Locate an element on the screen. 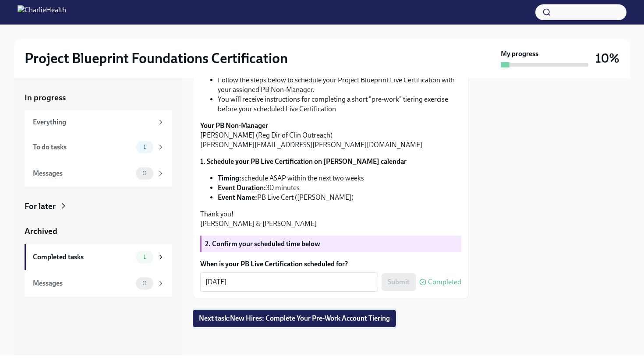 This screenshot has height=364, width=644. a: In progress is located at coordinates (98, 98).